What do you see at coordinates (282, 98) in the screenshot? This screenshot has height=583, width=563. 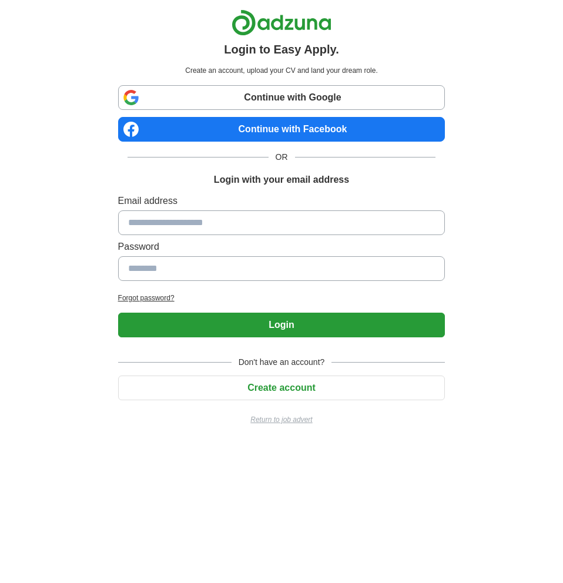 I see `a: Continue with Google` at bounding box center [282, 98].